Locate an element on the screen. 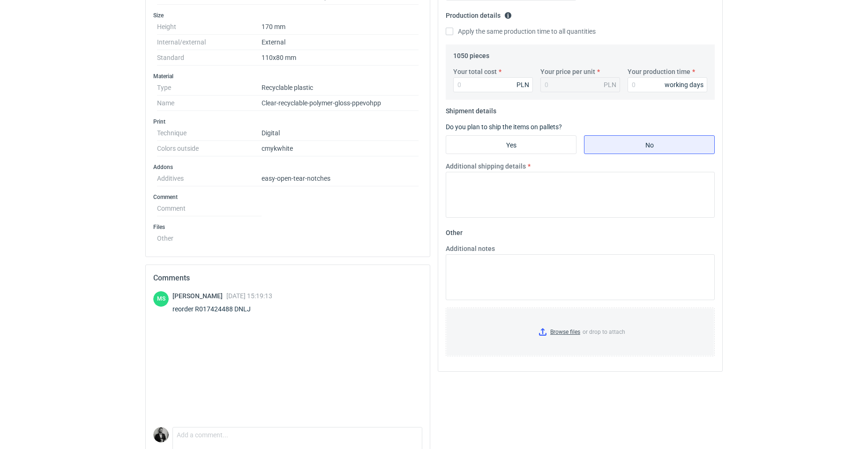 Image resolution: width=868 pixels, height=449 pixels. dt: Technique is located at coordinates (209, 133).